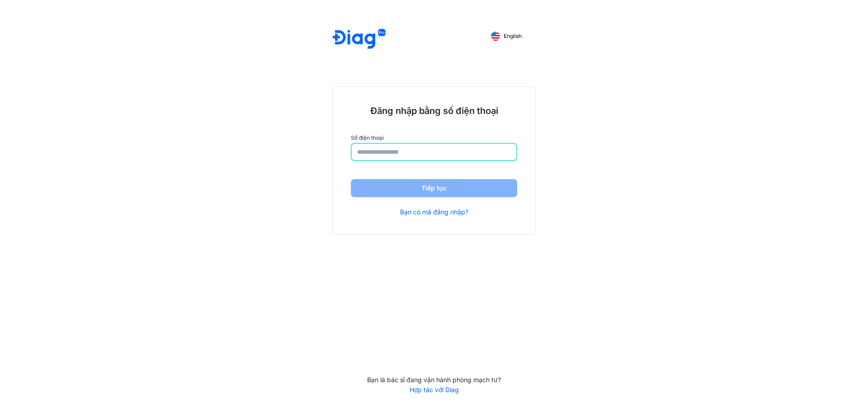  Describe the element at coordinates (434, 380) in the screenshot. I see `div: Bạn là bác sĩ đang vận hành phòng mạch tư?` at that location.